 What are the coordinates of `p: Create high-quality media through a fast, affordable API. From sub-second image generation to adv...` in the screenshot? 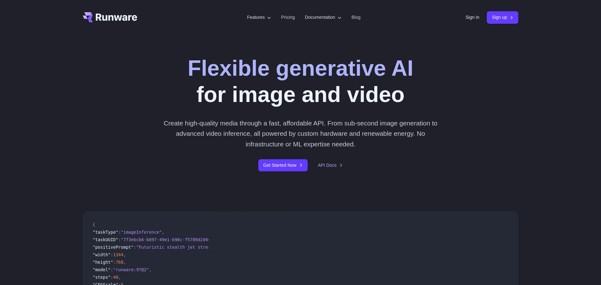 It's located at (301, 134).